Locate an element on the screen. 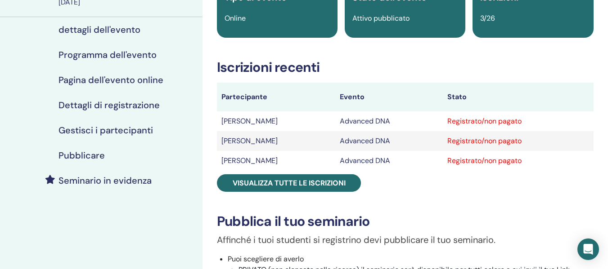  h4: Programma dell'evento is located at coordinates (108, 55).